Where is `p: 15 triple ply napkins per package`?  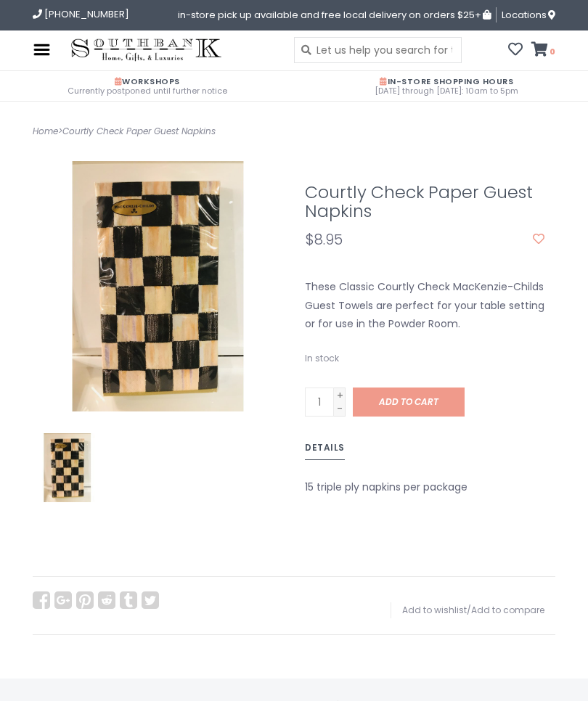
p: 15 triple ply napkins per package is located at coordinates (425, 487).